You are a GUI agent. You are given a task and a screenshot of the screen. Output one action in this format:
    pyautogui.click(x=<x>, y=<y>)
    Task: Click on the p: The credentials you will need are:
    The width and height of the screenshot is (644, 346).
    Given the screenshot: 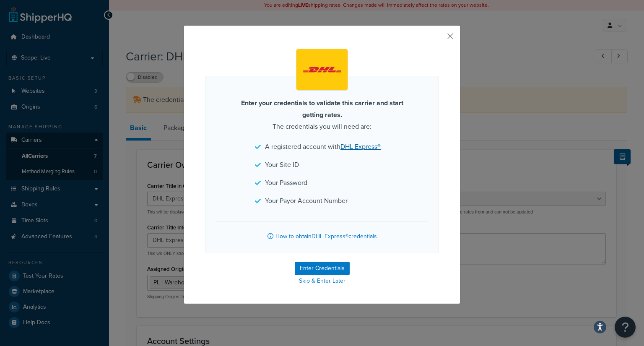 What is the action you would take?
    pyautogui.click(x=322, y=115)
    